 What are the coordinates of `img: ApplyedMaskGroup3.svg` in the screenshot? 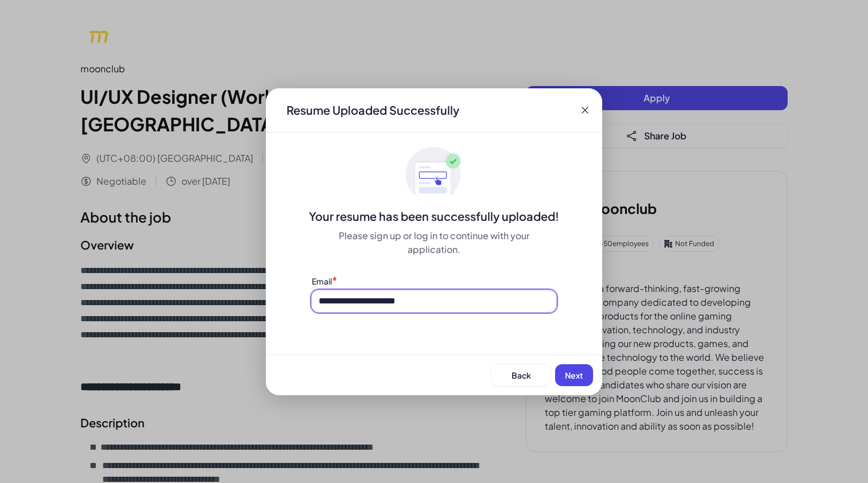 It's located at (434, 175).